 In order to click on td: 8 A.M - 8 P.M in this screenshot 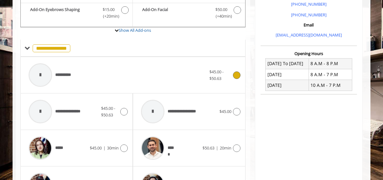, I will do `click(330, 63)`.